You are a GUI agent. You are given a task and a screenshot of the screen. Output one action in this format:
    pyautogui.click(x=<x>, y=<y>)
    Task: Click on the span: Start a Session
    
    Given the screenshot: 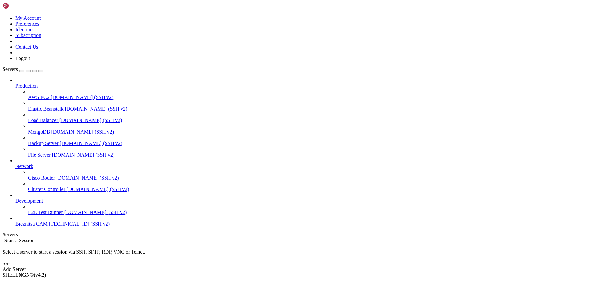 What is the action you would take?
    pyautogui.click(x=20, y=240)
    